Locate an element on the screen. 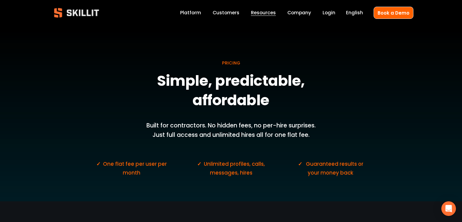 The height and width of the screenshot is (222, 462). span: Resources is located at coordinates (264, 12).